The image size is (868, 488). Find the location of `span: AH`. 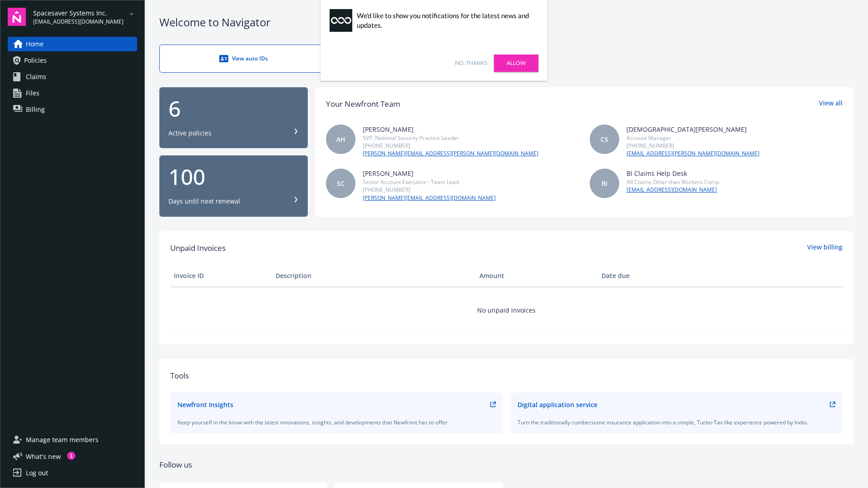

span: AH is located at coordinates (341, 139).